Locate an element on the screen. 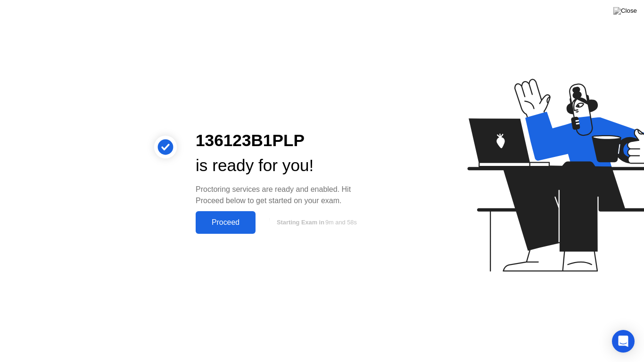  div: Proceed is located at coordinates (225, 223).